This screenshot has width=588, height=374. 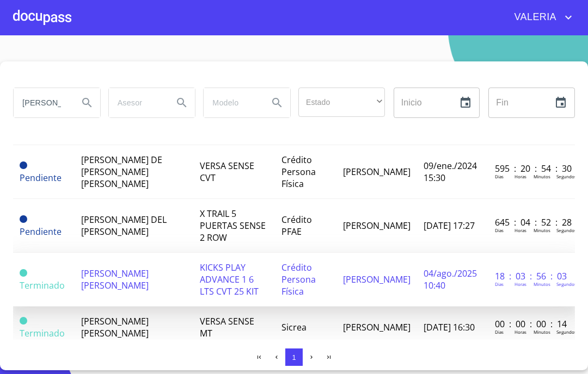 I want to click on p: 18 : 03 : 56 : 03, so click(x=531, y=276).